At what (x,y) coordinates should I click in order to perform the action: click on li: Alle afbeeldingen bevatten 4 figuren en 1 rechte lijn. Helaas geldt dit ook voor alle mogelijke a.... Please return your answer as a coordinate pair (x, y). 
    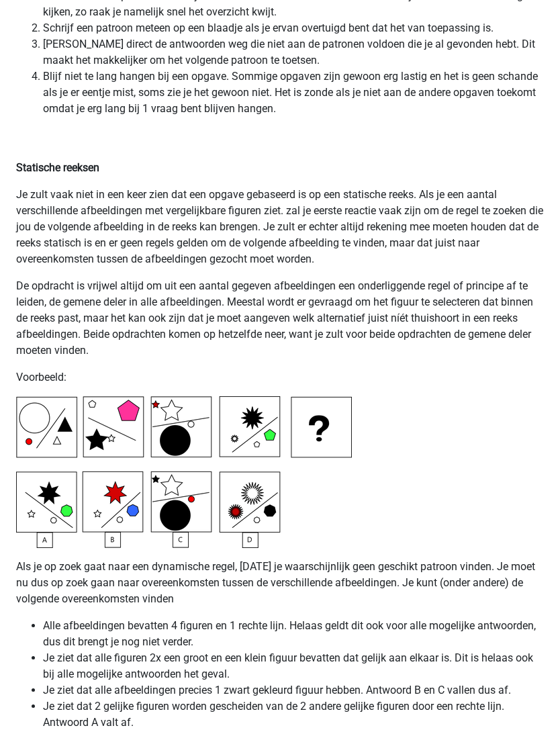
    Looking at the image, I should click on (293, 634).